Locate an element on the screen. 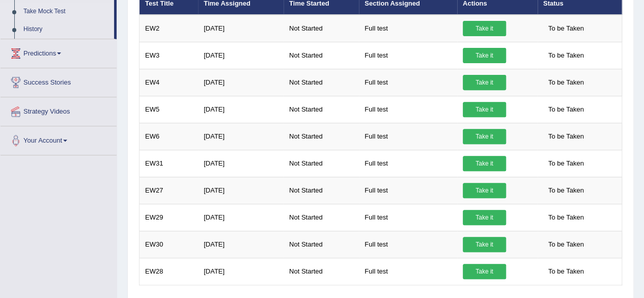 Image resolution: width=644 pixels, height=298 pixels. a: History is located at coordinates (66, 30).